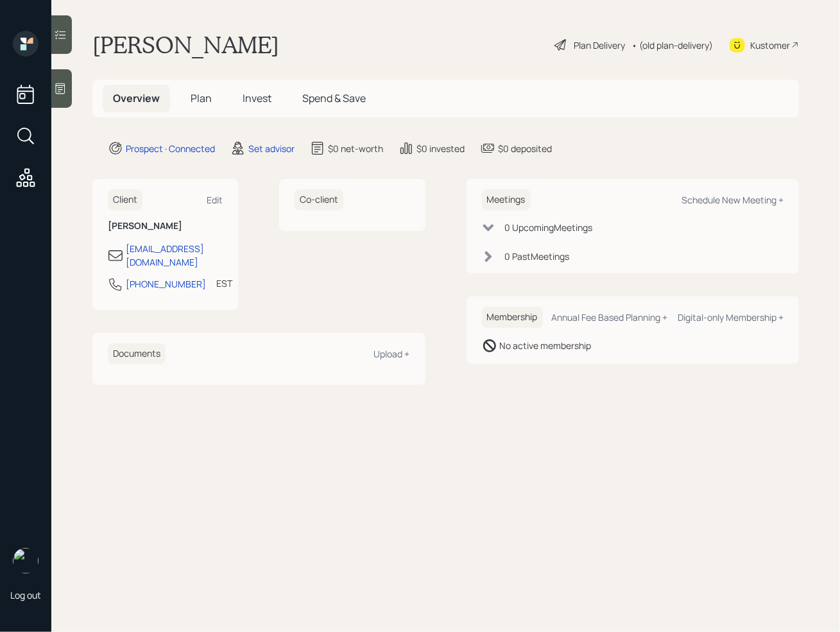 This screenshot has height=632, width=840. What do you see at coordinates (333, 98) in the screenshot?
I see `span: Spend & Save` at bounding box center [333, 98].